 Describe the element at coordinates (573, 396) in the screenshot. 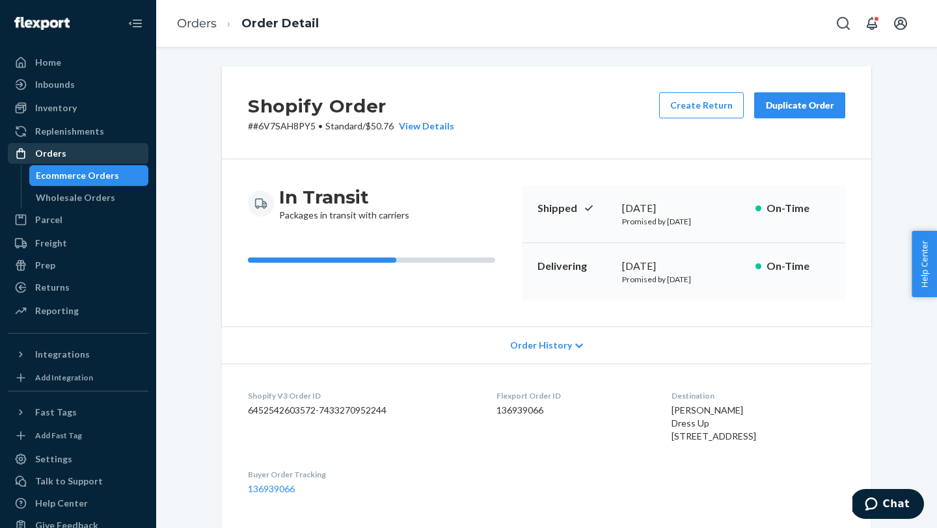

I see `dt: Flexport Order ID` at that location.